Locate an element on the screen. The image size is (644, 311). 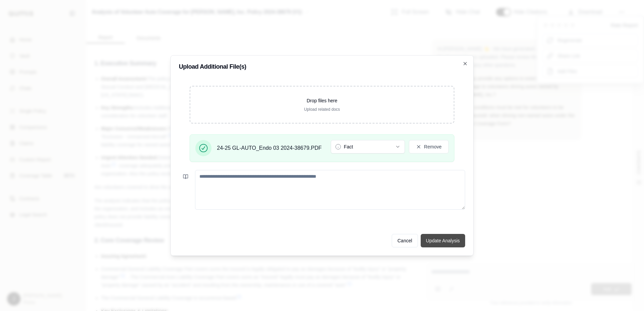
p: Upload related docs is located at coordinates (322, 109).